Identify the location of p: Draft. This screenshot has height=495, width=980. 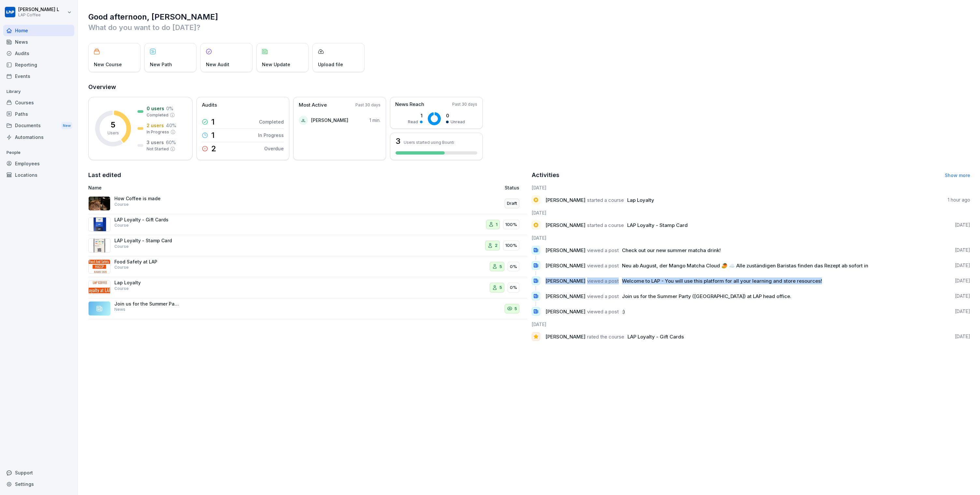
(512, 203).